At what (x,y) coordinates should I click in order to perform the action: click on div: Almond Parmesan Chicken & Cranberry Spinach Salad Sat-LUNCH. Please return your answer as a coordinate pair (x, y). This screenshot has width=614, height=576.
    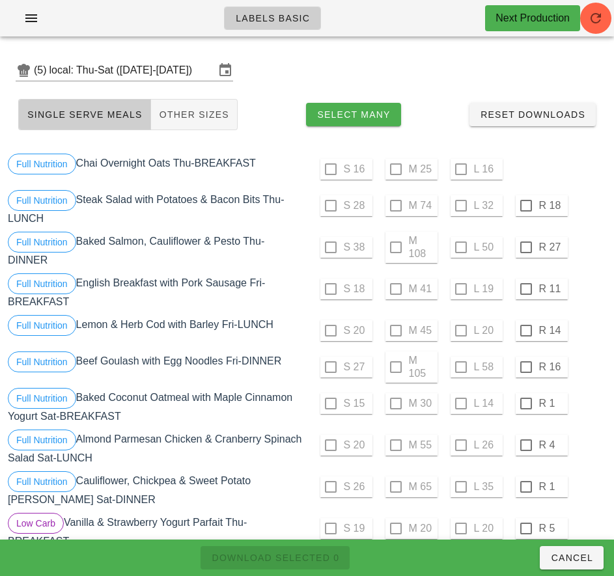
    Looking at the image, I should click on (156, 448).